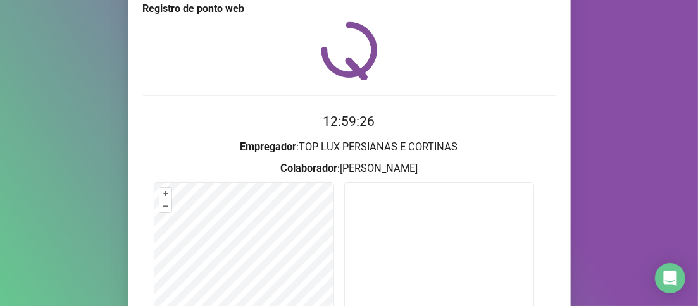 The height and width of the screenshot is (306, 698). I want to click on h3: : TOP LUX PERSIANAS E CORTINAS, so click(349, 147).